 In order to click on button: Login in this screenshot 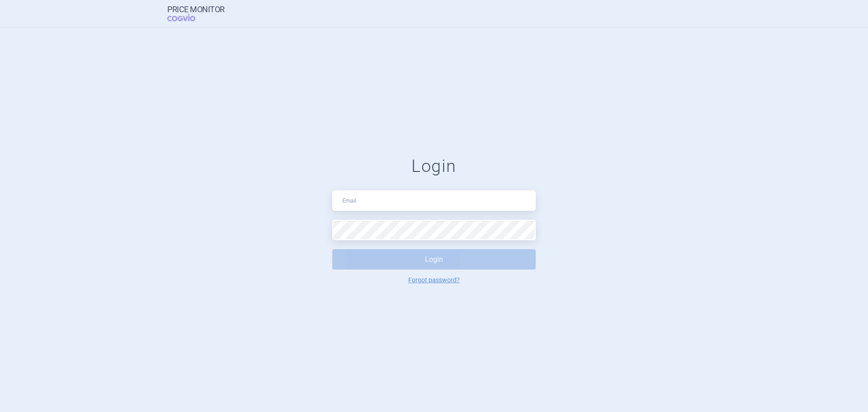, I will do `click(434, 259)`.